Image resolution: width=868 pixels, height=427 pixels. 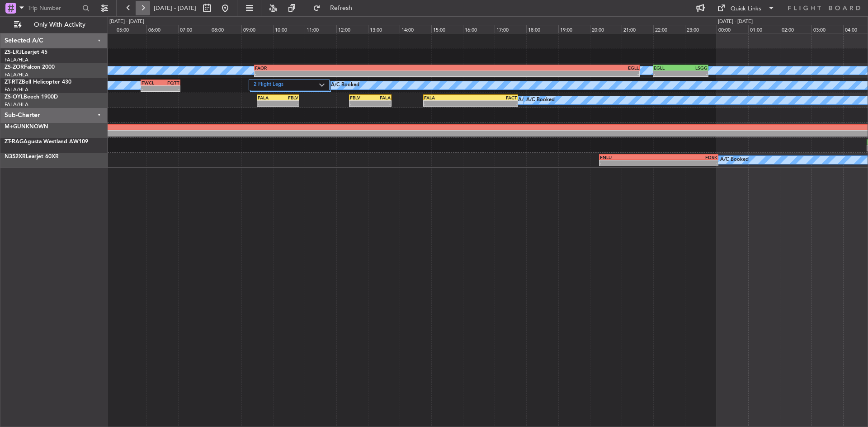 What do you see at coordinates (13, 82) in the screenshot?
I see `span: ZT-RTZ` at bounding box center [13, 82].